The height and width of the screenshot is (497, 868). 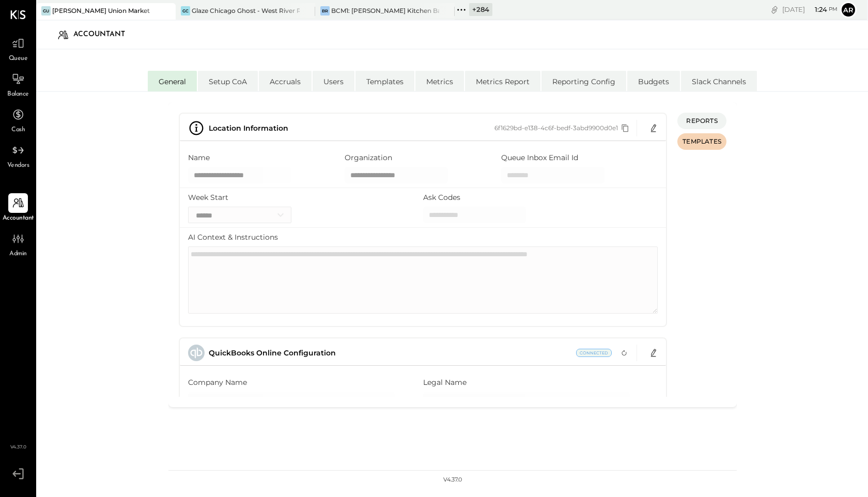 I want to click on span: Current Status: Connected, so click(x=594, y=353).